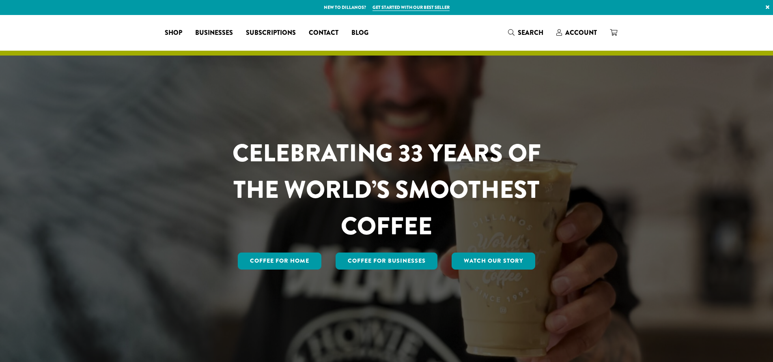 The image size is (773, 362). Describe the element at coordinates (386, 190) in the screenshot. I see `h1: CELEBRATING 33 YEARS OF THE WORLD’S SMOOTHEST COFFEE` at that location.